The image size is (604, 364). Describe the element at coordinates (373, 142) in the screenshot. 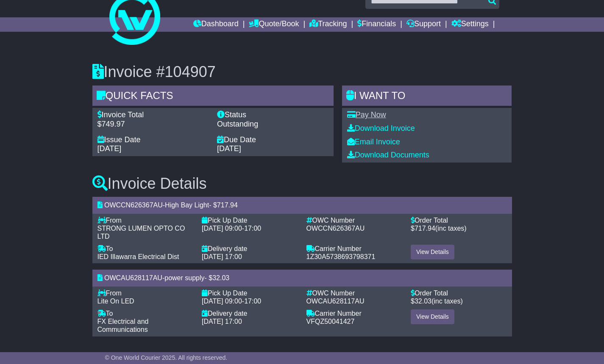

I see `a: Email Invoice` at that location.